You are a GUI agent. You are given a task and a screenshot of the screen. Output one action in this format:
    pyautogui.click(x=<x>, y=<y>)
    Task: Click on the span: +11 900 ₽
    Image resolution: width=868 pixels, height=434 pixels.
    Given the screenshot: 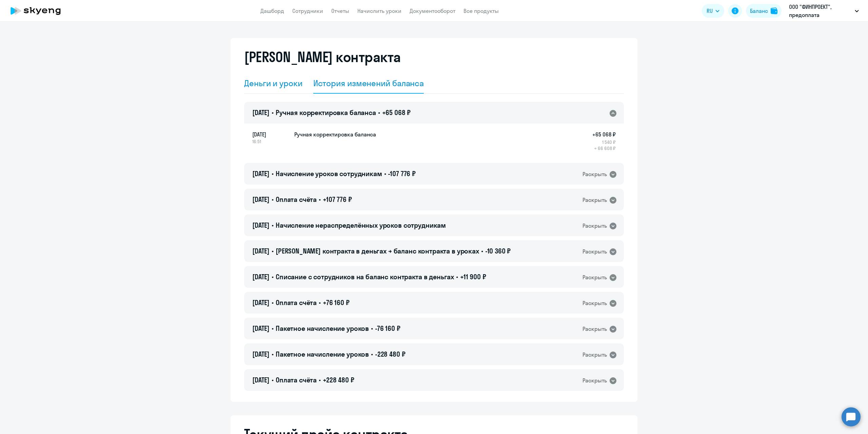 What is the action you would take?
    pyautogui.click(x=473, y=276)
    